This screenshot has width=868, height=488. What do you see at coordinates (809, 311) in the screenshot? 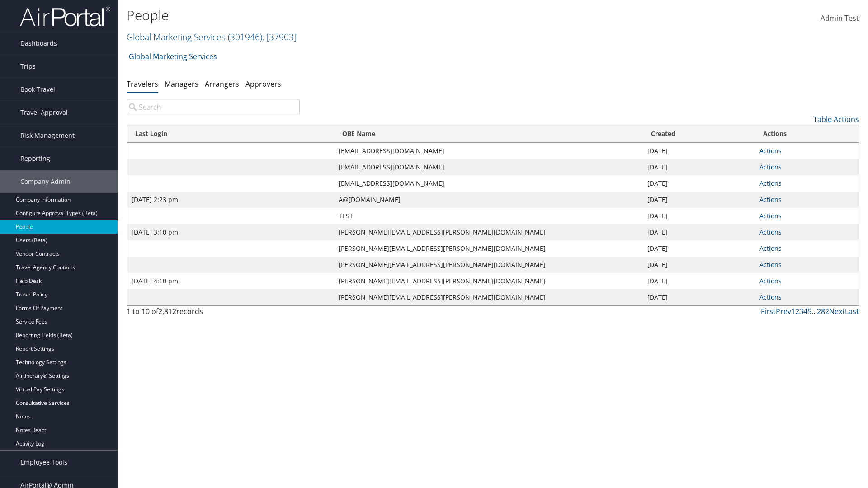
I see `a: 5` at bounding box center [809, 311].